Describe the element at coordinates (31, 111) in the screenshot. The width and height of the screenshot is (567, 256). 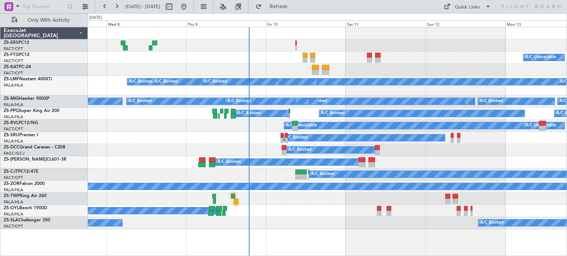
I see `a: ZS-PPGSuper King Air 200` at that location.